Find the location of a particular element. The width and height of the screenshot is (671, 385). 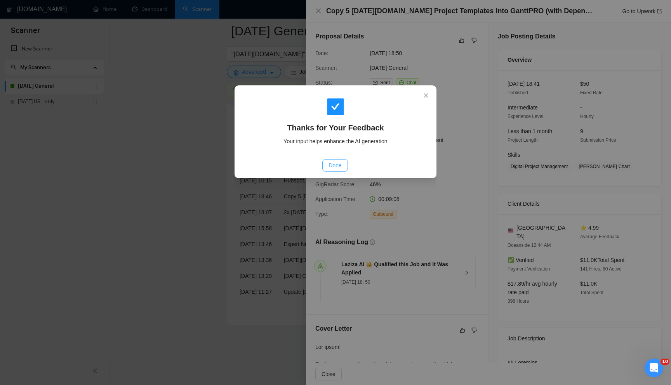

span: check-square is located at coordinates (336, 107).